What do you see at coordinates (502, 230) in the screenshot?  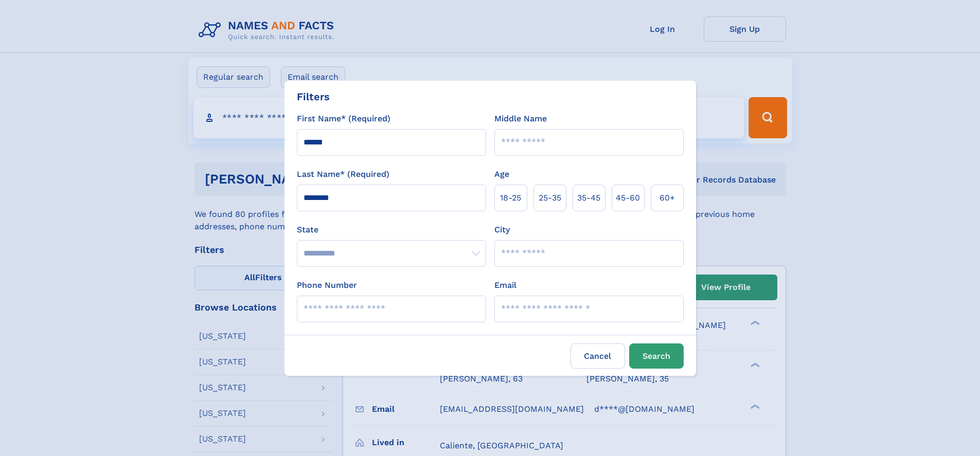 I see `label: City` at bounding box center [502, 230].